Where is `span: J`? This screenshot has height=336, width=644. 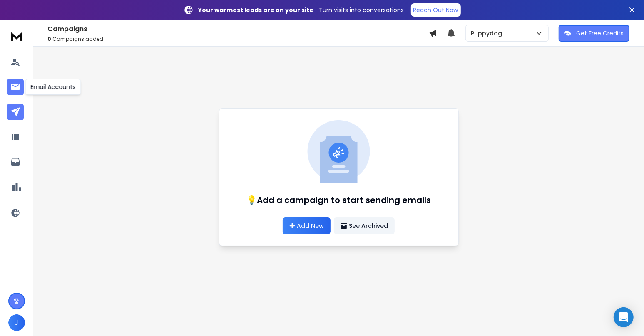 span: J is located at coordinates (17, 323).